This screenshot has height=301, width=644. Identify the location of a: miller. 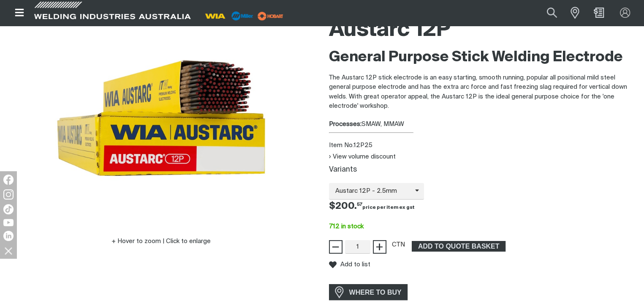
(270, 16).